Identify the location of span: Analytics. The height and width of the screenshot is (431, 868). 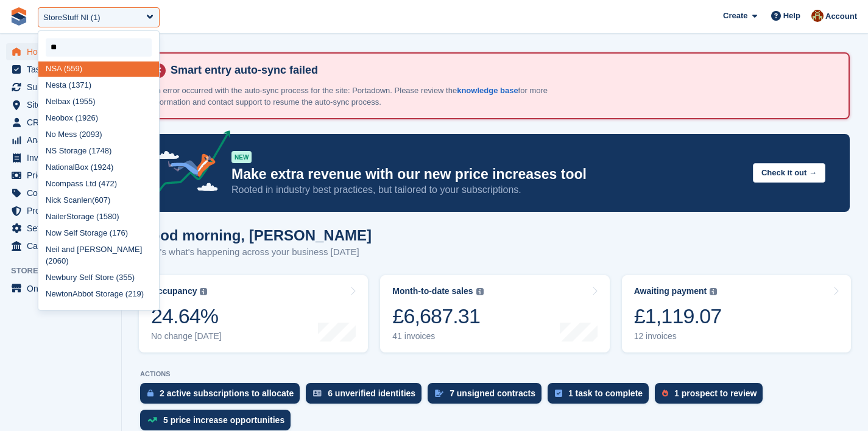
(63, 140).